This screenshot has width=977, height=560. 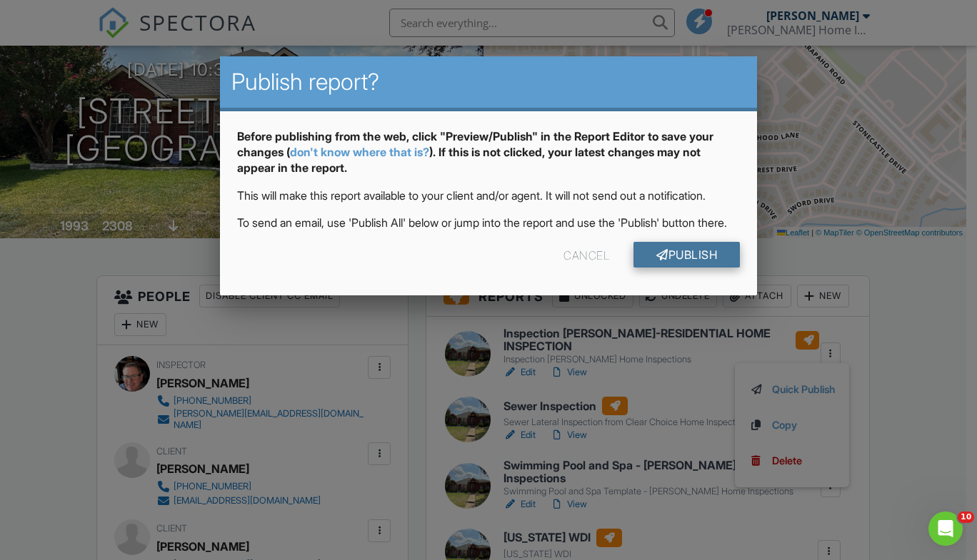 What do you see at coordinates (488, 82) in the screenshot?
I see `h2: Publish report?` at bounding box center [488, 82].